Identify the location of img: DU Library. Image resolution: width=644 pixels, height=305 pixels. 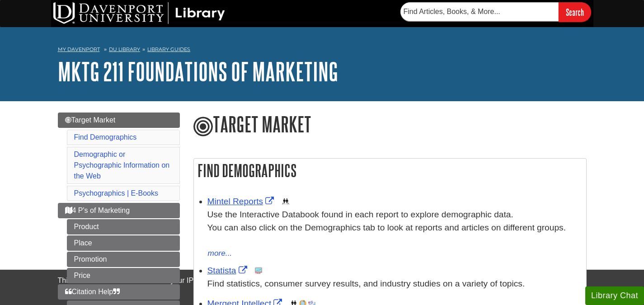
(139, 13).